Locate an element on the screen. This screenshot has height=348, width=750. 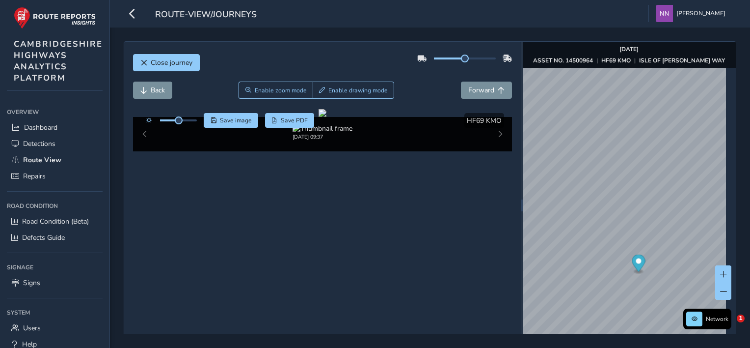
a: Defects Guide is located at coordinates (55, 237).